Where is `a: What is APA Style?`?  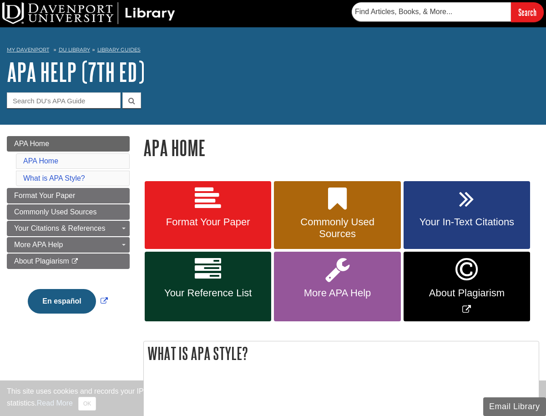
a: What is APA Style? is located at coordinates (54, 178).